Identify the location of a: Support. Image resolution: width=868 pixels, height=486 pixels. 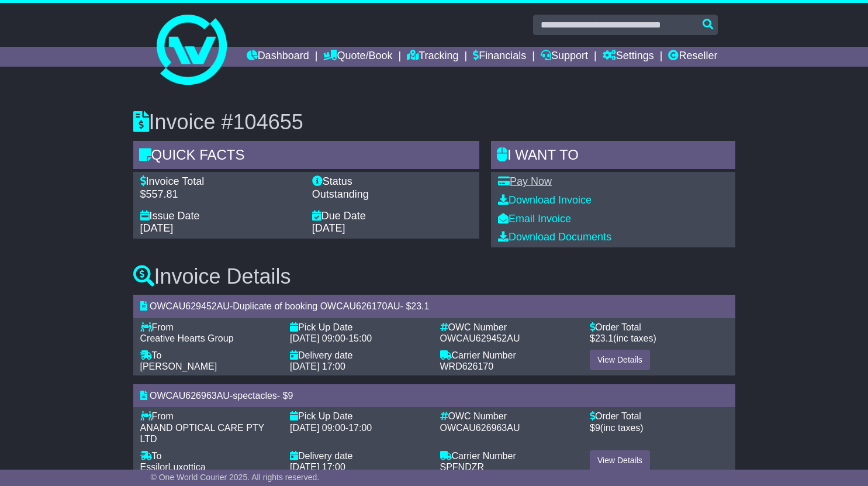
(564, 57).